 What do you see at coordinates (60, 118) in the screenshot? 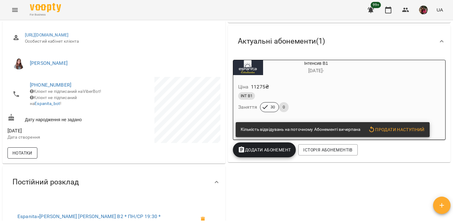
I see `div: Дату народження не задано` at bounding box center [60, 118].